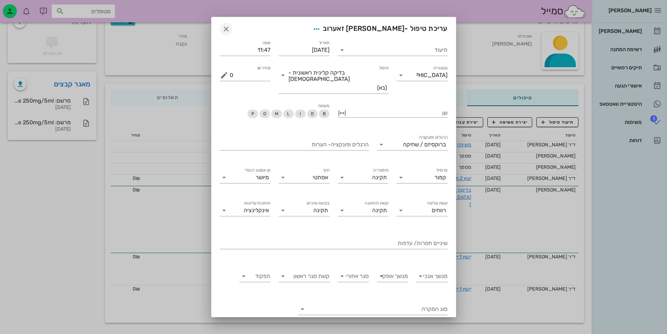 Image resolution: width=667 pixels, height=334 pixels. I want to click on div: הרגלים ופונקציהברוקסיזם / שחיקה, so click(412, 145).